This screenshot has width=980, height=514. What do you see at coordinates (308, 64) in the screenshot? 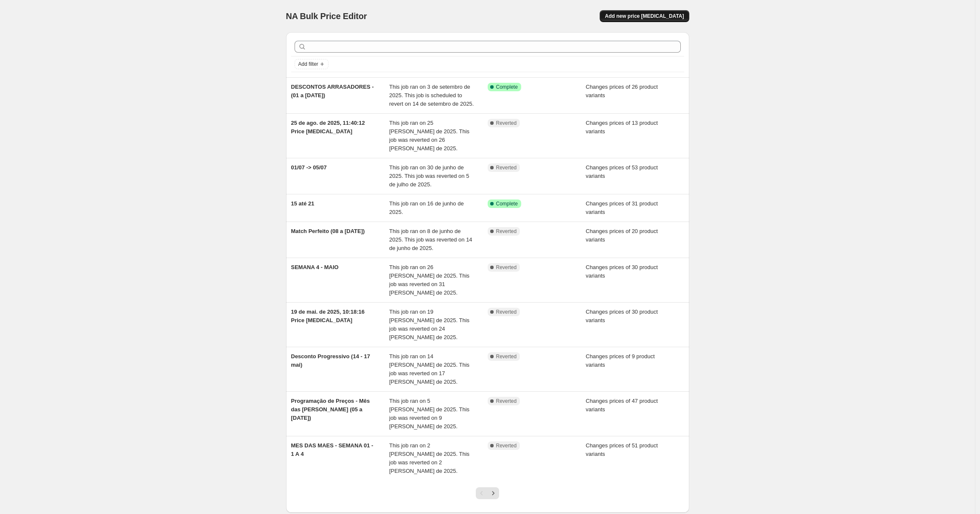
I see `span: Add filter` at bounding box center [308, 64].